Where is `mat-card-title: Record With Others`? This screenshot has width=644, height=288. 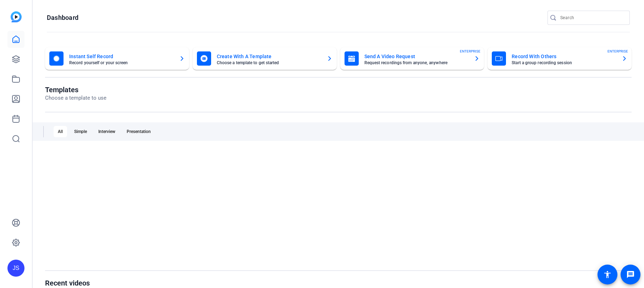 mat-card-title: Record With Others is located at coordinates (564, 57).